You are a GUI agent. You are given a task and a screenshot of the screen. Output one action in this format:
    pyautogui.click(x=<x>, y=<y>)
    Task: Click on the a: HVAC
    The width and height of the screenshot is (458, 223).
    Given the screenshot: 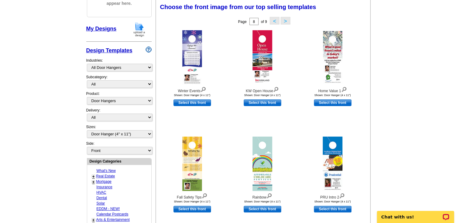 What is the action you would take?
    pyautogui.click(x=101, y=193)
    